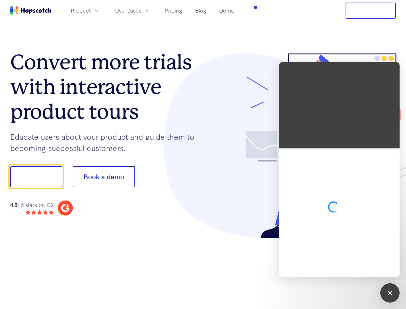  I want to click on button: Free Trial, so click(371, 11).